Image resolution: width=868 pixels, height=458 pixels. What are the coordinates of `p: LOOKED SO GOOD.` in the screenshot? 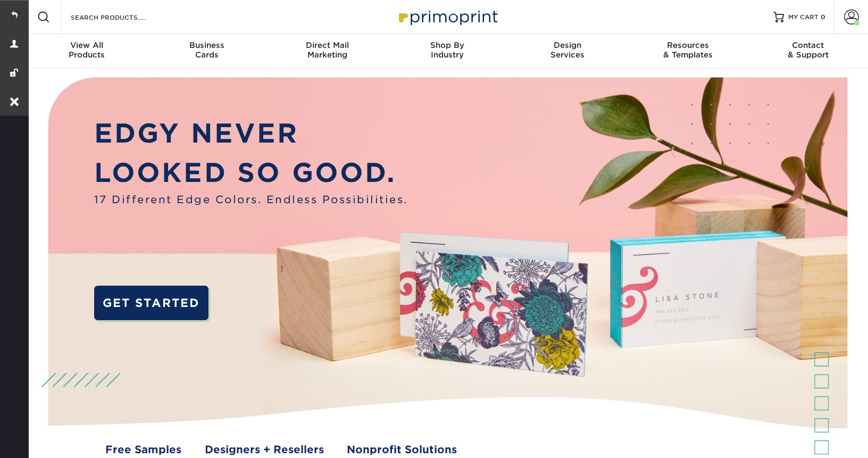 It's located at (251, 173).